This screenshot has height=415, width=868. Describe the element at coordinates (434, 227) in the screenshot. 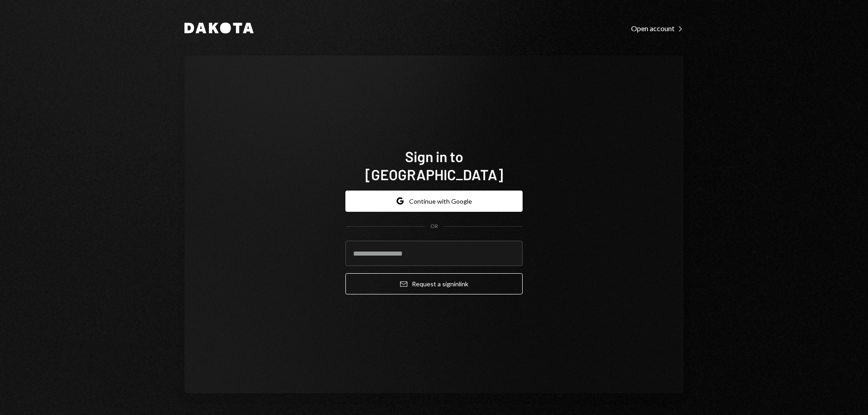

I see `div: OR` at that location.